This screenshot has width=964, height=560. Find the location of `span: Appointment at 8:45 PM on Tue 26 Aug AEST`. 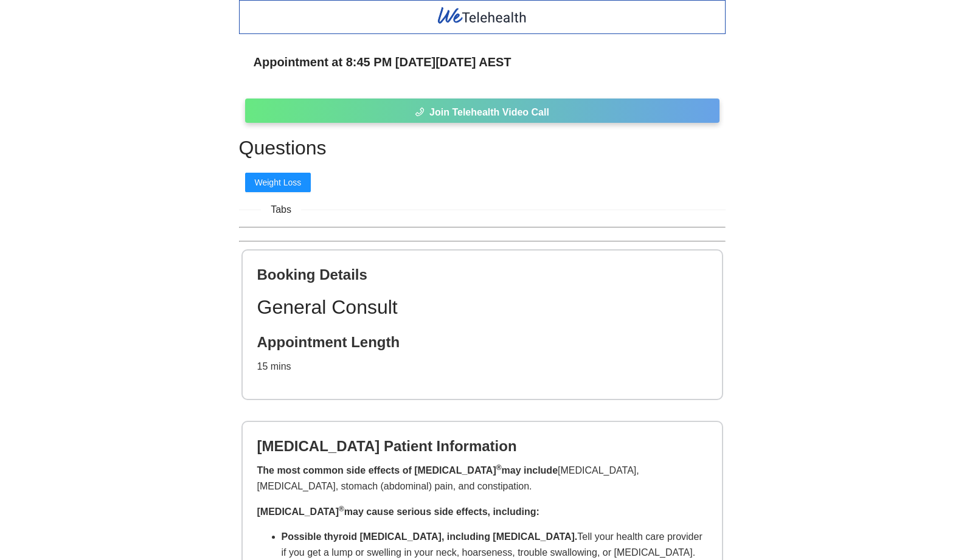

span: Appointment at 8:45 PM on Tue 26 Aug AEST is located at coordinates (383, 62).